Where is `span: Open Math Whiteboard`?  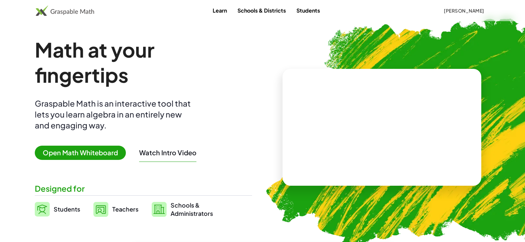 span: Open Math Whiteboard is located at coordinates (80, 153).